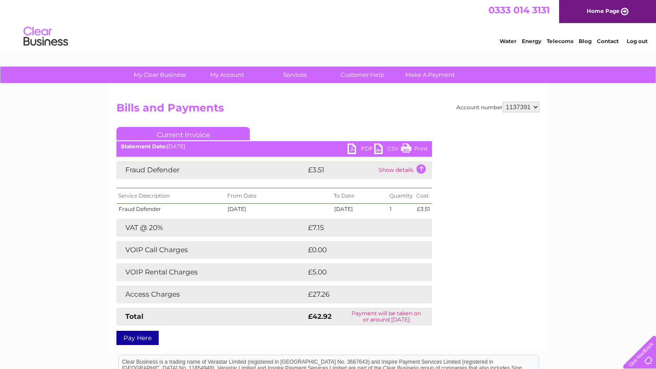 Image resolution: width=656 pixels, height=369 pixels. Describe the element at coordinates (357, 228) in the screenshot. I see `td: £7.15` at that location.